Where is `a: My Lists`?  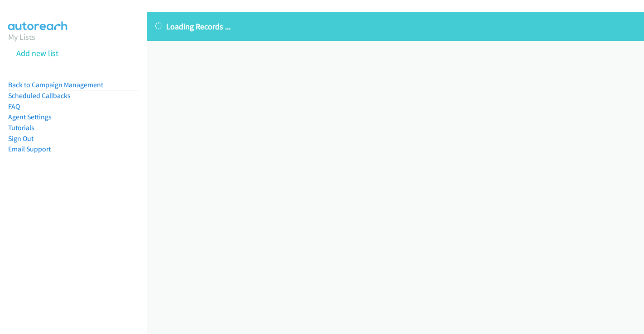
a: My Lists is located at coordinates (22, 37).